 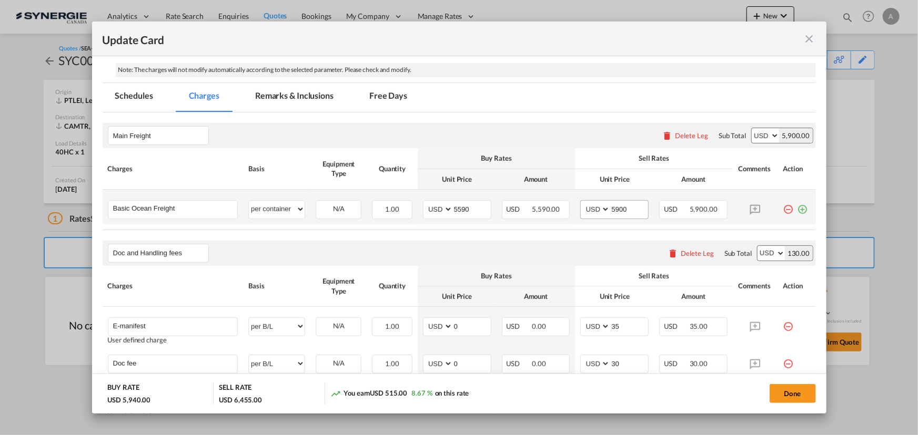 I want to click on select: per container, so click(x=277, y=209).